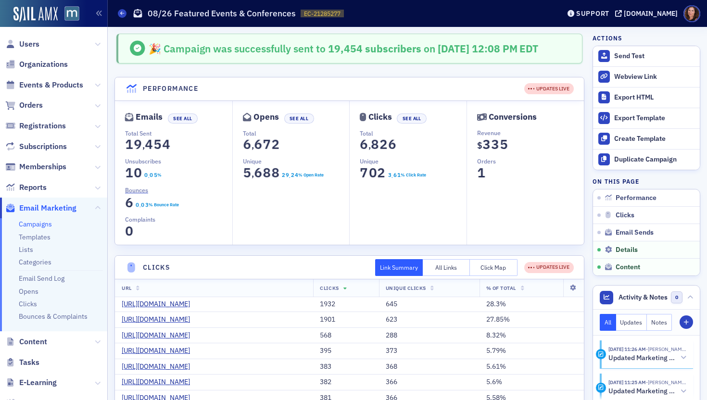  What do you see at coordinates (134, 173) in the screenshot?
I see `section: 10` at bounding box center [134, 173].